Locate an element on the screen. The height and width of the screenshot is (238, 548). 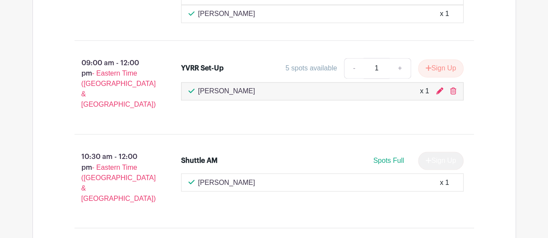
div: Shuttle AM is located at coordinates (199, 161).